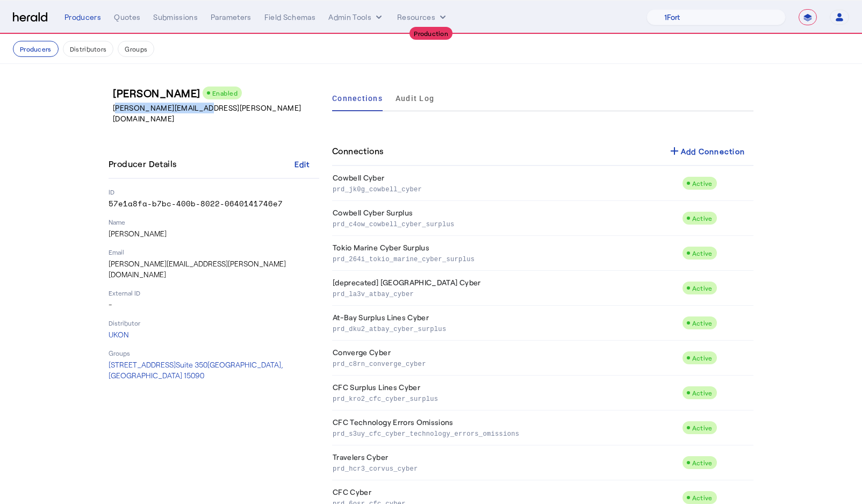  I want to click on p: UKON, so click(214, 335).